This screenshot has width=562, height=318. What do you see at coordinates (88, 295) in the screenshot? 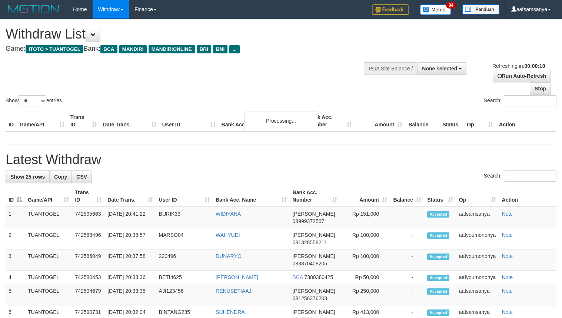
I see `td: 742594679` at bounding box center [88, 295].